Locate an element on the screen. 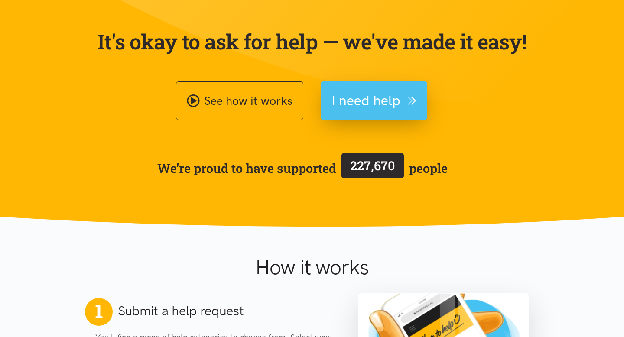 The image size is (624, 337). h2: Submit a help request is located at coordinates (181, 311).